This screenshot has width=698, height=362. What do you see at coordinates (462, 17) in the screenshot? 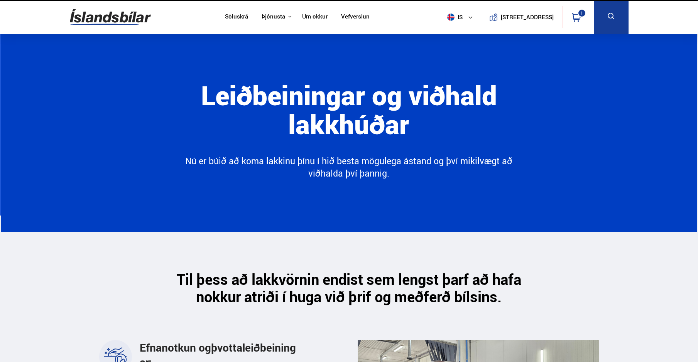
I see `button: is` at bounding box center [462, 17].